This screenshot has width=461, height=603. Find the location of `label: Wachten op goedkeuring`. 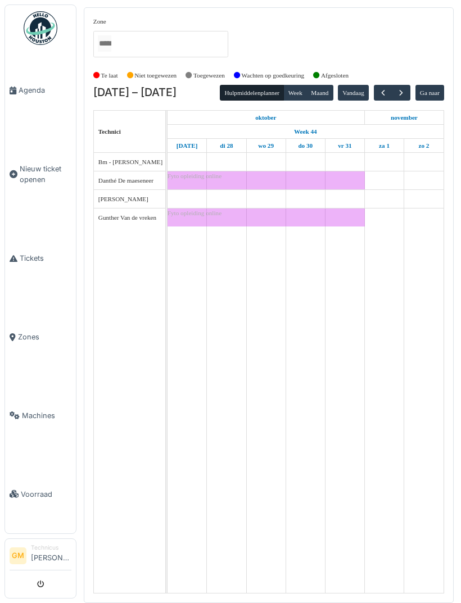

label: Wachten op goedkeuring is located at coordinates (273, 75).